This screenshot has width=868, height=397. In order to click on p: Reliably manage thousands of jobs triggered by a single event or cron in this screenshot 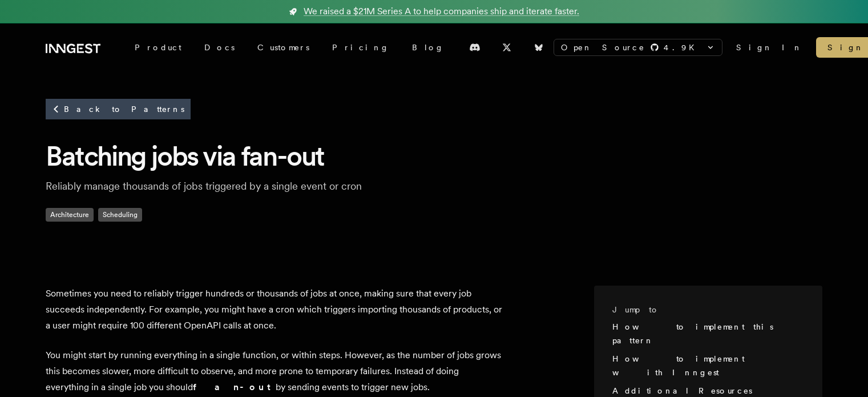, I will do `click(228, 186)`.